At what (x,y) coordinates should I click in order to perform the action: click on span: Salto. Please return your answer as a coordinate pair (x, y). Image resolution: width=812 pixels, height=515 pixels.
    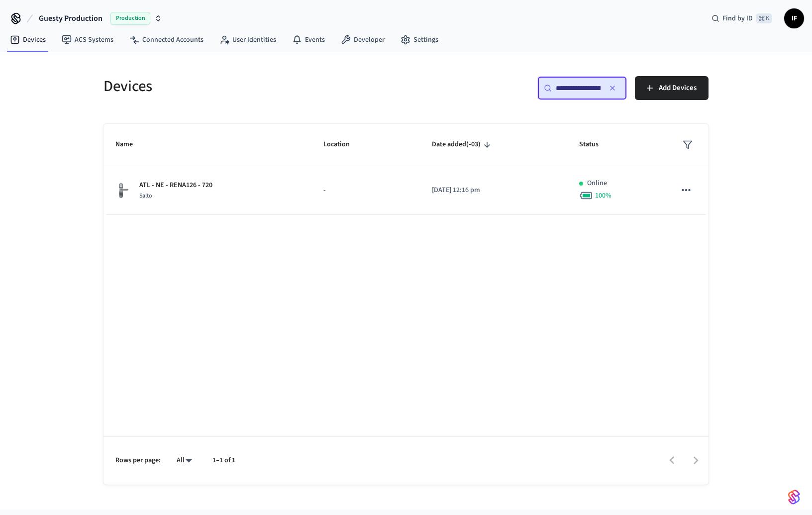
    Looking at the image, I should click on (146, 196).